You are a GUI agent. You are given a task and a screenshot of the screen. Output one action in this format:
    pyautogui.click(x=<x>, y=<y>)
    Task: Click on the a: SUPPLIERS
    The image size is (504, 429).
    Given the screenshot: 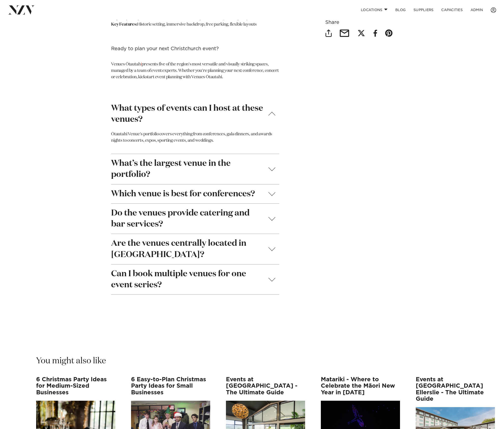 What is the action you would take?
    pyautogui.click(x=423, y=10)
    